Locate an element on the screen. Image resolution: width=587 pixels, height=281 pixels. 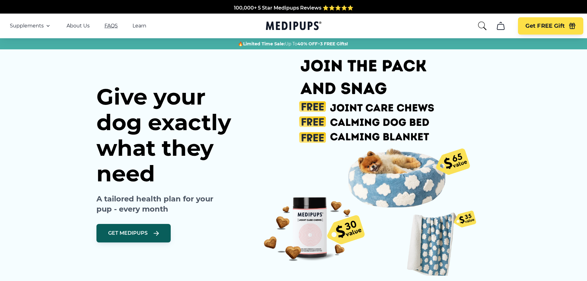
button: Get FREE Gift is located at coordinates (551, 26).